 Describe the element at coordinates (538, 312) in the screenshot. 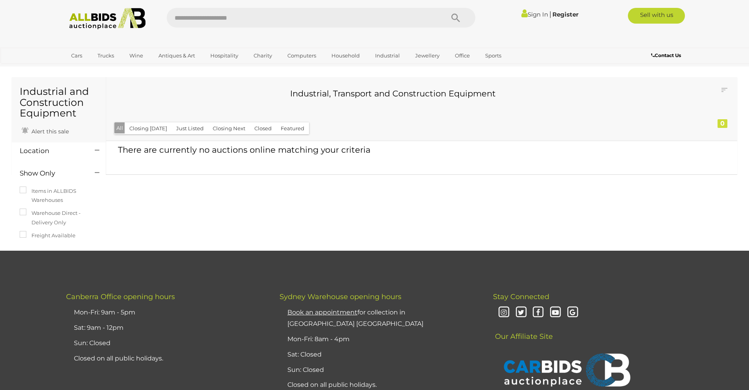

I see `i: Facebook` at that location.